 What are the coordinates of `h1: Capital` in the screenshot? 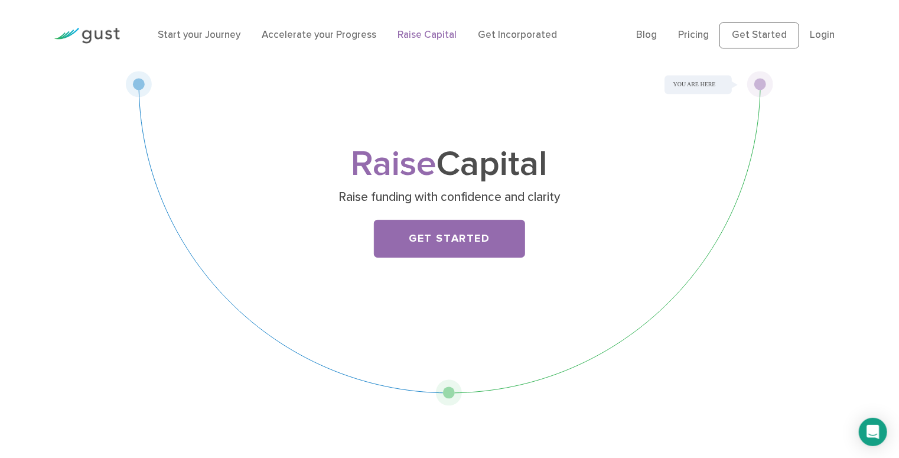 It's located at (449, 164).